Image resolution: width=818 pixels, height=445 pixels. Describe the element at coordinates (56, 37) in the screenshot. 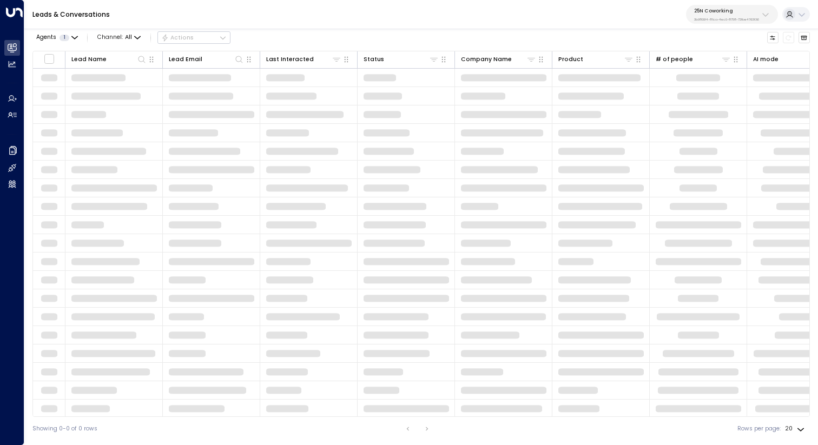

I see `button: Agents1` at that location.